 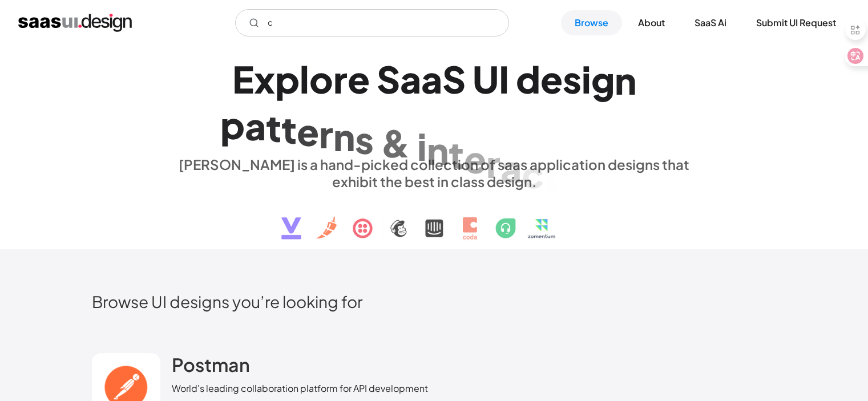 I want to click on div: E, so click(x=243, y=78).